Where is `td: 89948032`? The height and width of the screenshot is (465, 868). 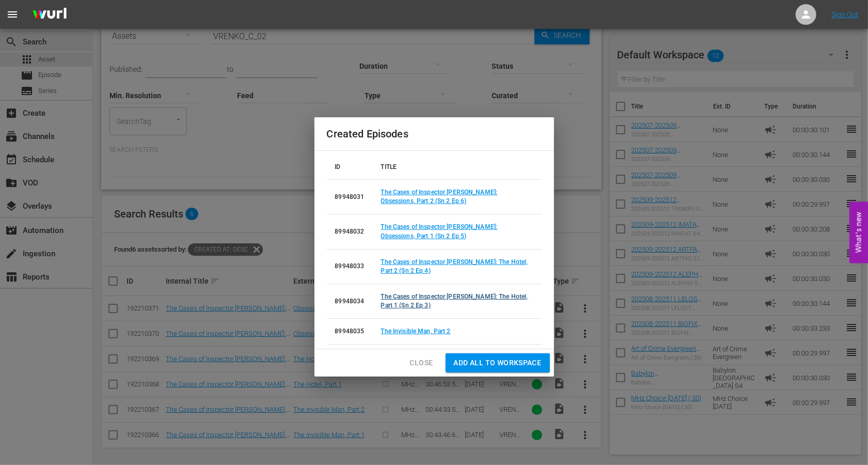
td: 89948032 is located at coordinates (350, 231).